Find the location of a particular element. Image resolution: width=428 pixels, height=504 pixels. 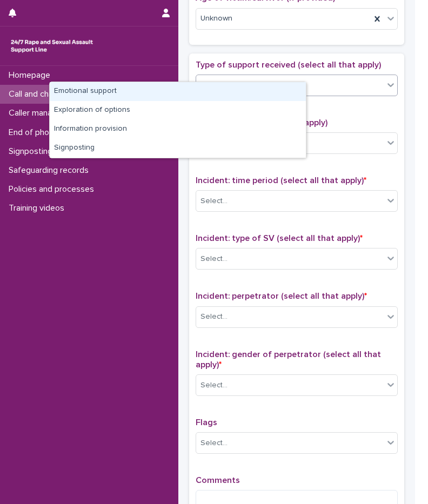

span: Incident: time period (select all that apply) is located at coordinates (281, 181).